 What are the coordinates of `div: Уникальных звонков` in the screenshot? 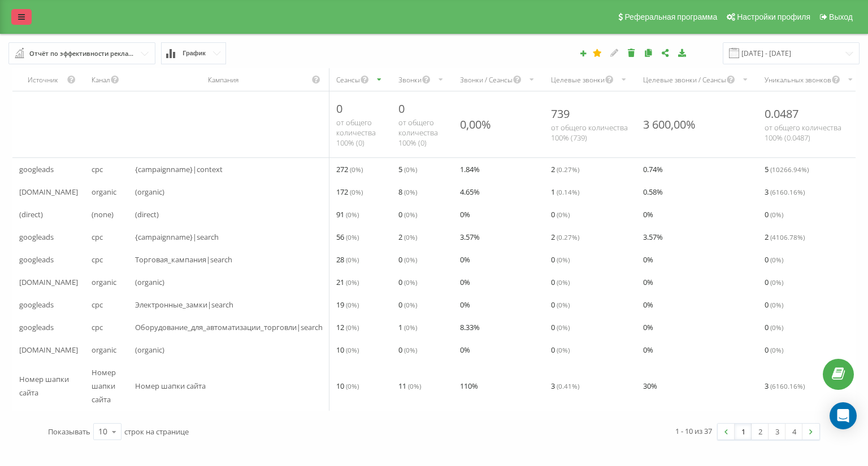 It's located at (798, 80).